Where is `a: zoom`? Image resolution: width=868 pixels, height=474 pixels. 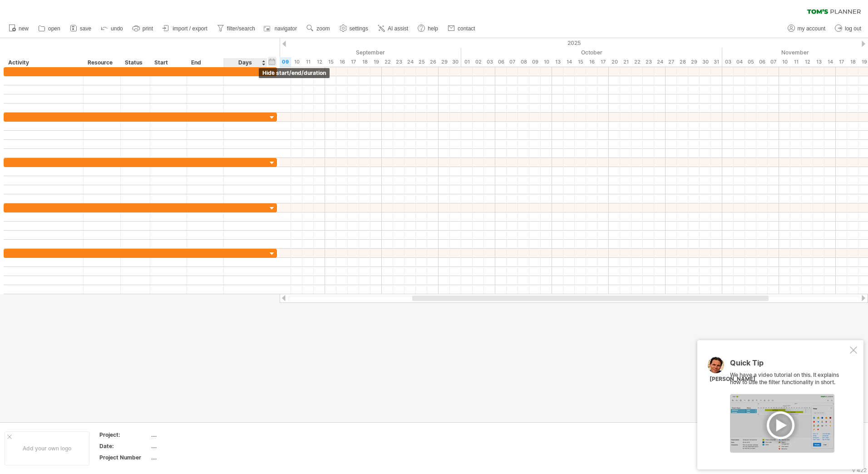
a: zoom is located at coordinates (318, 29).